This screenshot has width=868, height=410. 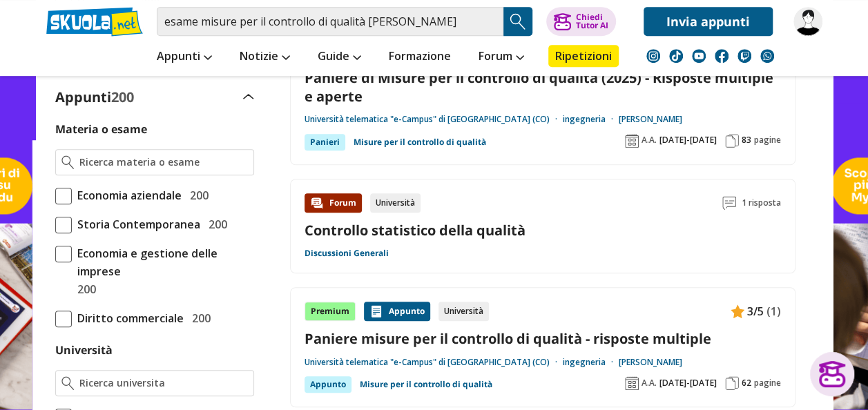 I want to click on button: Search Button, so click(x=518, y=21).